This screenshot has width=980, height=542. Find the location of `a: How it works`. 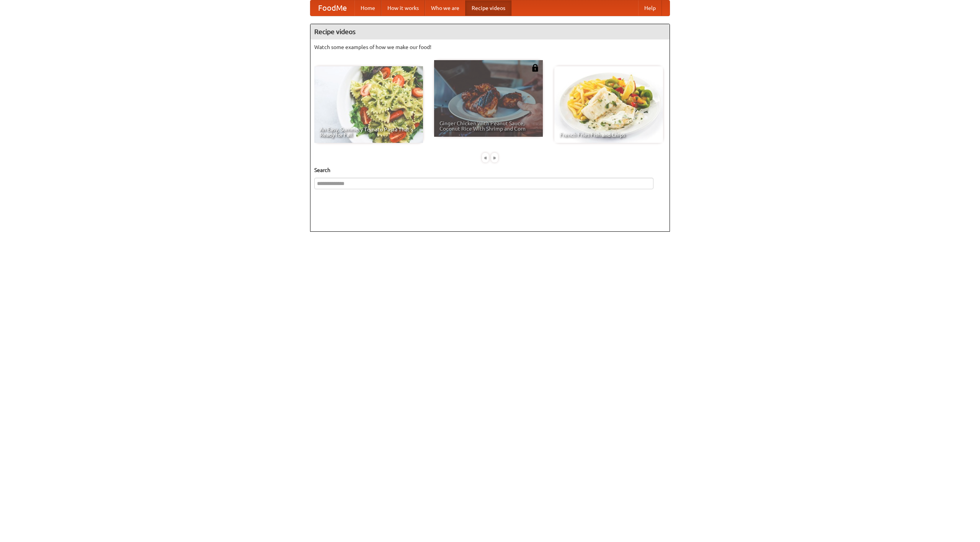

a: How it works is located at coordinates (404, 8).